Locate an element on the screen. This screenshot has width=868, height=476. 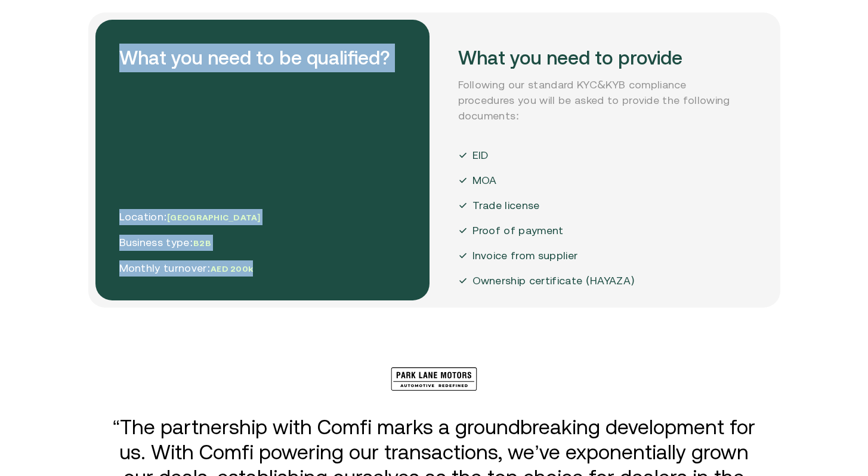
p: Ownership certificate (HAYAZA) is located at coordinates (554, 281).